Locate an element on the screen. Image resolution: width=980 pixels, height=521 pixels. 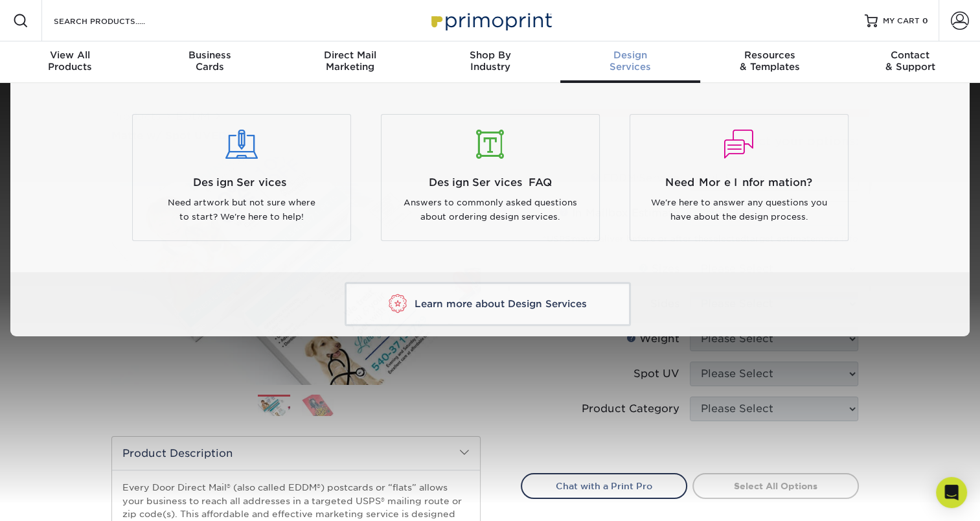
span: Shop By is located at coordinates (490, 55).